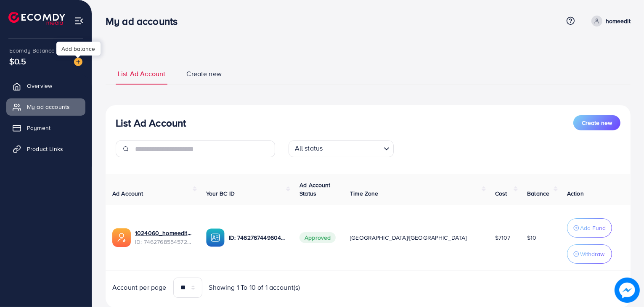  Describe the element at coordinates (128, 193) in the screenshot. I see `span: Ad Account` at that location.